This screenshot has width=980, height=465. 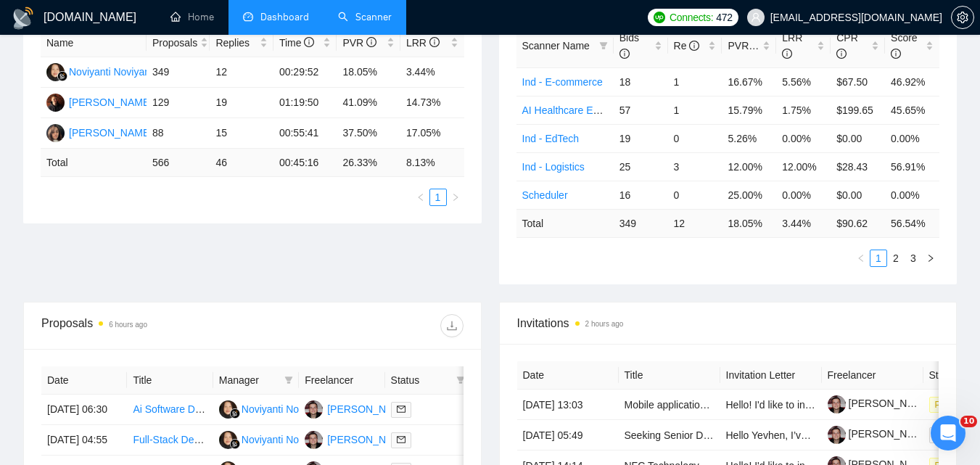 What do you see at coordinates (179, 162) in the screenshot?
I see `td: 566` at bounding box center [179, 162].